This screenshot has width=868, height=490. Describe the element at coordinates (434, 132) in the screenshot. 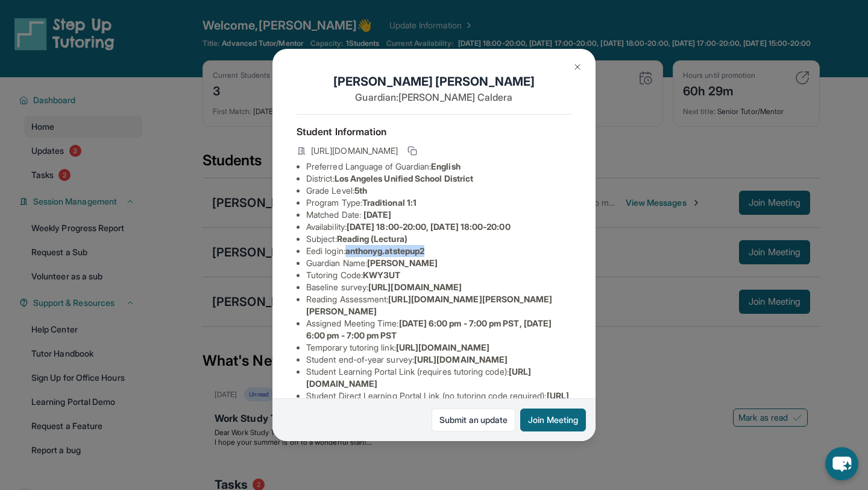

I see `h4: Student Information` at that location.